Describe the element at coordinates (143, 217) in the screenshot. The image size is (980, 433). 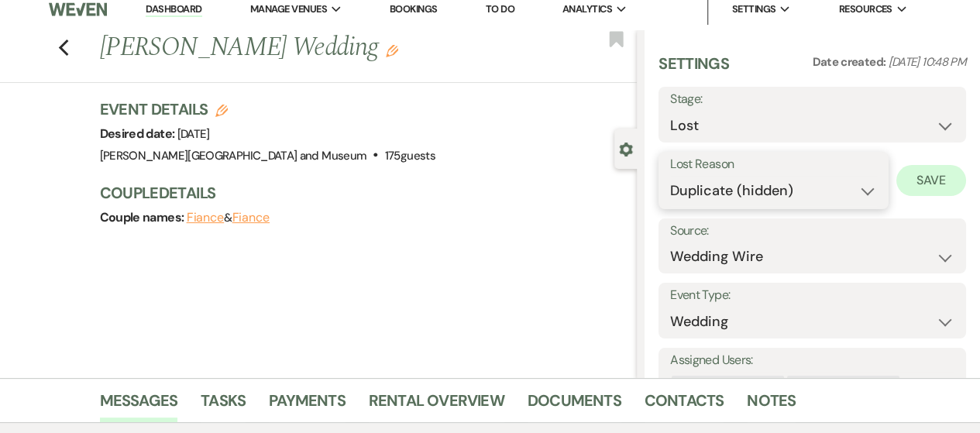
I see `span: Couple names:` at that location.